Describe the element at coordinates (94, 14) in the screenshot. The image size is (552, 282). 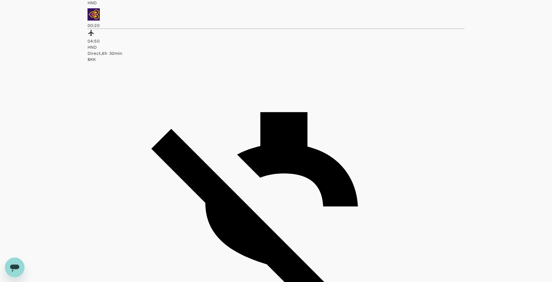
I see `img: TG` at that location.